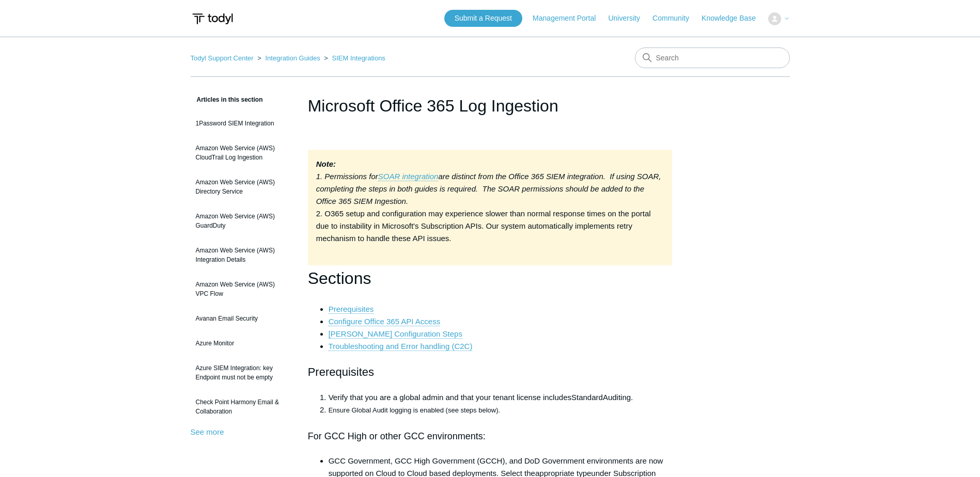 The height and width of the screenshot is (477, 980). I want to click on input: Search, so click(713, 58).